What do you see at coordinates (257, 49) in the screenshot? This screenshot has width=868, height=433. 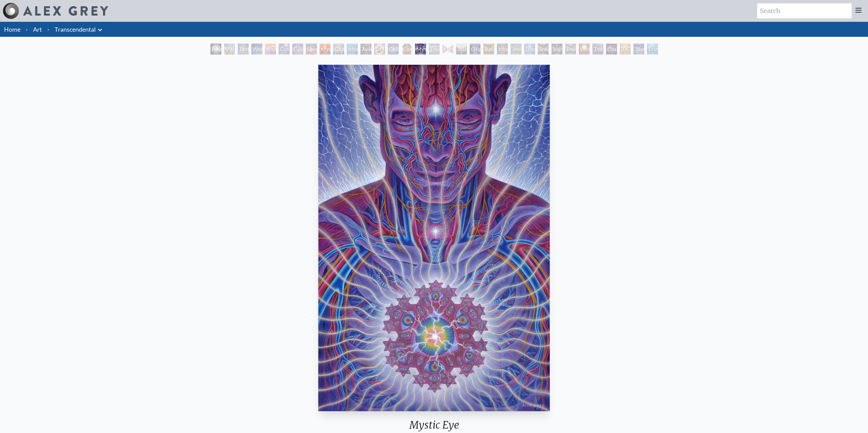 I see `div: Wonder` at bounding box center [257, 49].